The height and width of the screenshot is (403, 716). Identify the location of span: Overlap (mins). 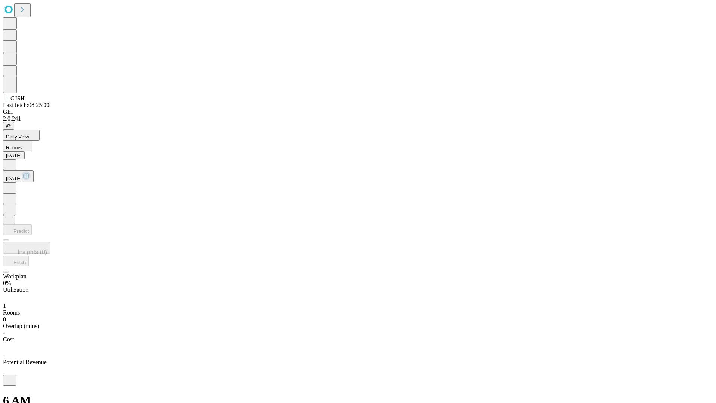
(21, 325).